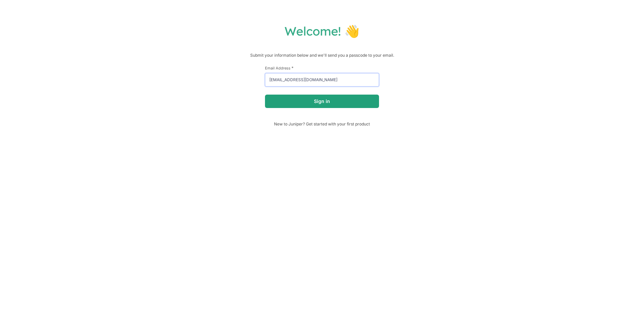 The height and width of the screenshot is (317, 644). Describe the element at coordinates (322, 124) in the screenshot. I see `span: New to Juniper? Get started with your first product` at that location.